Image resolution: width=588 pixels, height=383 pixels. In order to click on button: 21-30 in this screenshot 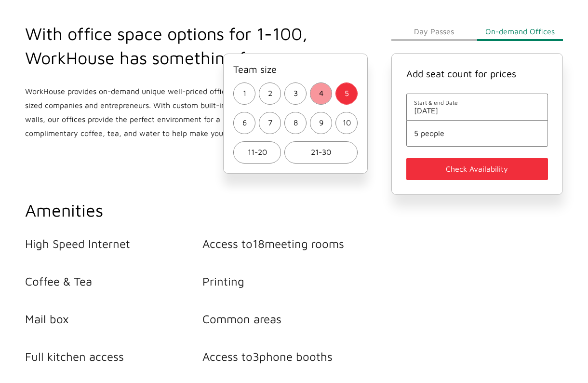, I will do `click(321, 152)`.